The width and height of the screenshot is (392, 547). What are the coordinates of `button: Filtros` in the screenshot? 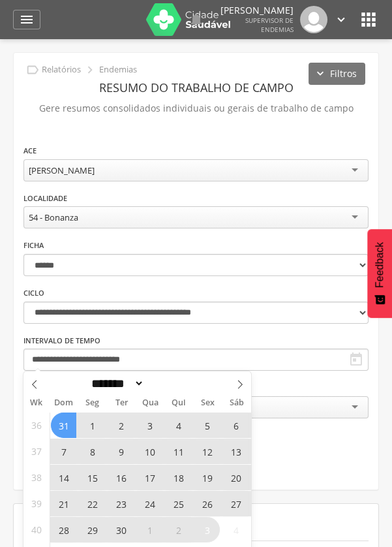 It's located at (336, 74).